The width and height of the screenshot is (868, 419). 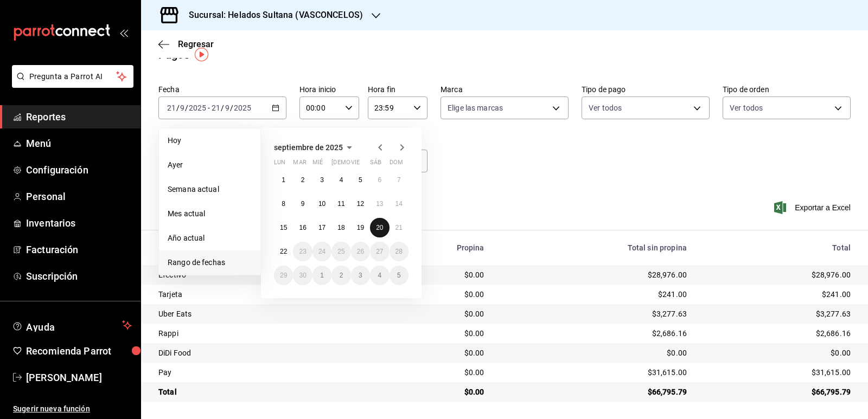 I want to click on div: Pay, so click(x=262, y=373).